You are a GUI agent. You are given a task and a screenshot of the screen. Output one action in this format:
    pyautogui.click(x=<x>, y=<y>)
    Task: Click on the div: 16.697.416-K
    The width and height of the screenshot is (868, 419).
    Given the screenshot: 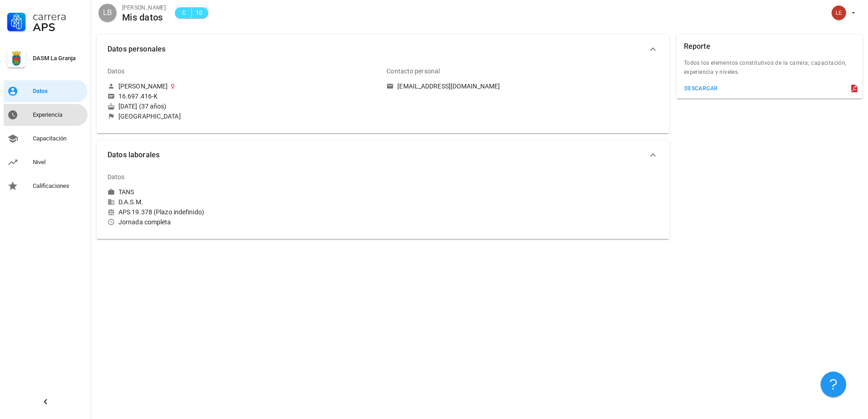 What is the action you would take?
    pyautogui.click(x=138, y=97)
    